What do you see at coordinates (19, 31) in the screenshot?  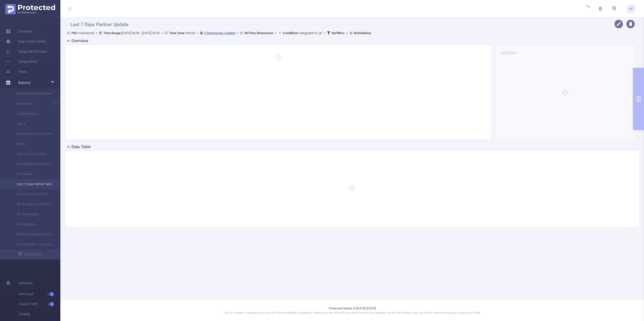 I see `a: Overview` at bounding box center [19, 31].